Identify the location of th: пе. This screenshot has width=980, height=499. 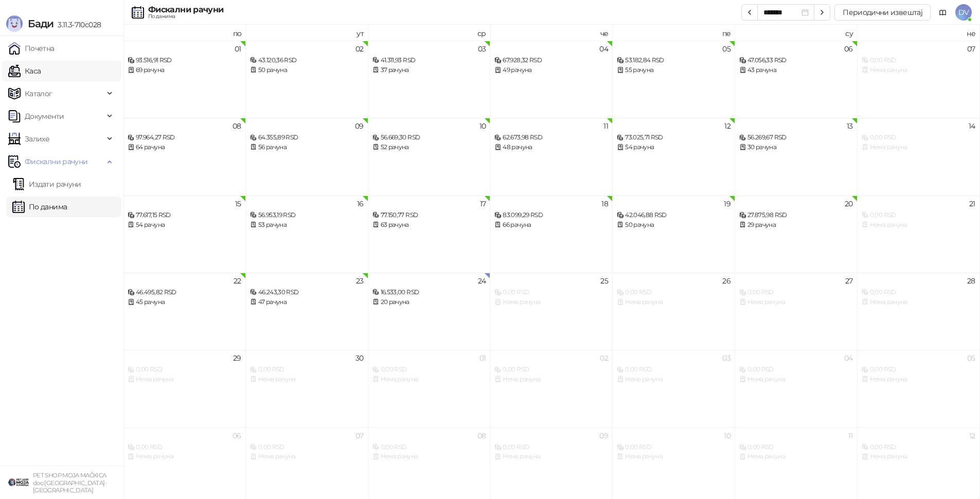
(674, 33).